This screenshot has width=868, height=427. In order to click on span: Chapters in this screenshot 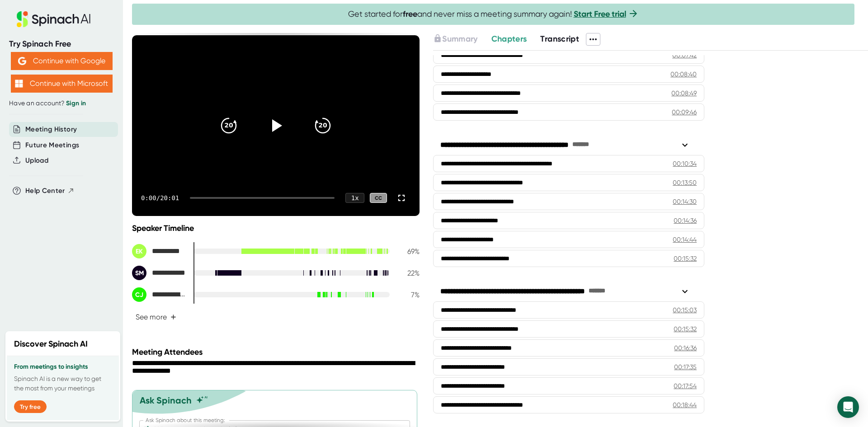, I will do `click(509, 39)`.